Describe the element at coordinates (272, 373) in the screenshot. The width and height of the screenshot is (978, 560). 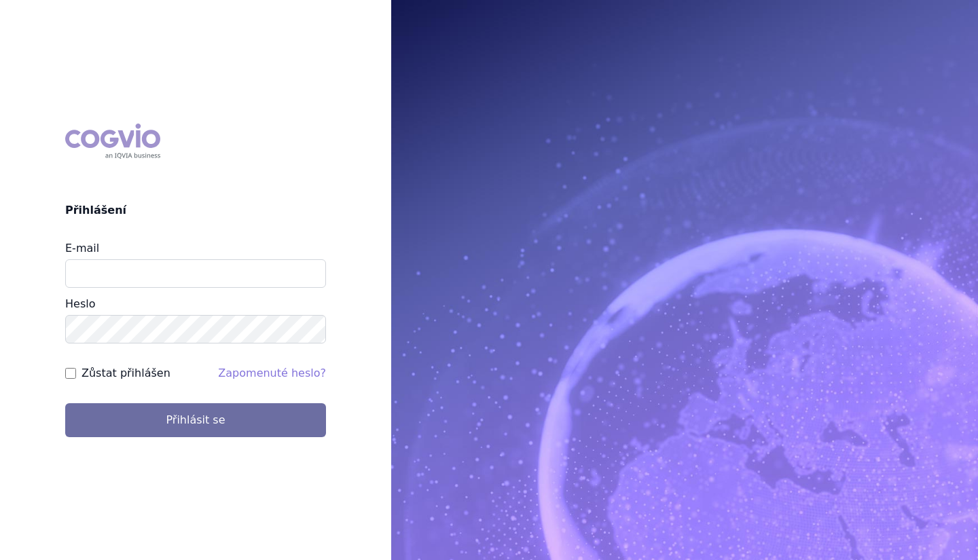
I see `a: Zapomenuté heslo?` at that location.